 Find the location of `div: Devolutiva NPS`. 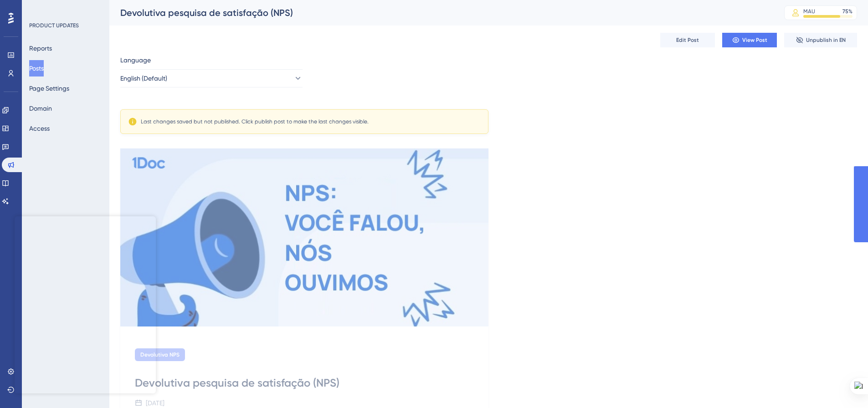

div: Devolutiva NPS is located at coordinates (160, 355).